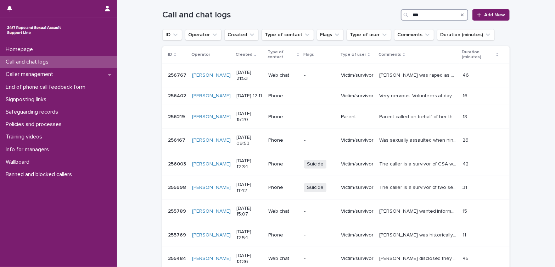 This screenshot has height=267, width=555. What do you see at coordinates (178, 74) in the screenshot?
I see `p: 256767` at bounding box center [178, 74].